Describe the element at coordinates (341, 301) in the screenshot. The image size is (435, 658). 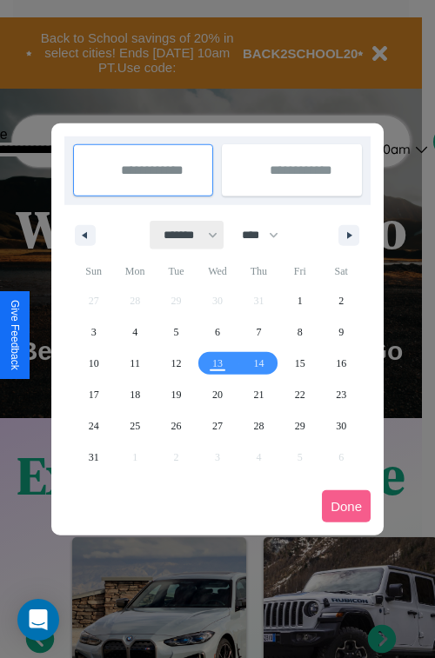
I see `button: 2` at that location.